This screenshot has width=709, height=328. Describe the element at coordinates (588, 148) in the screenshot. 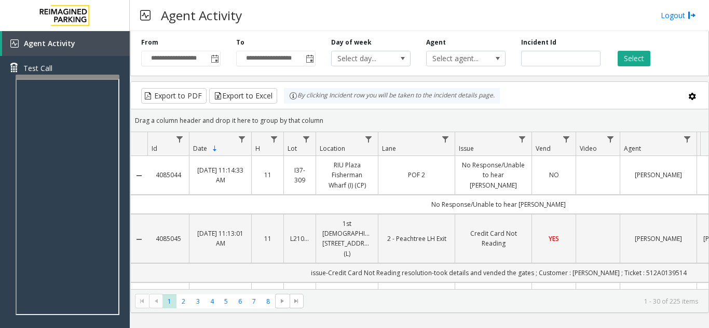

I see `span: Video` at that location.